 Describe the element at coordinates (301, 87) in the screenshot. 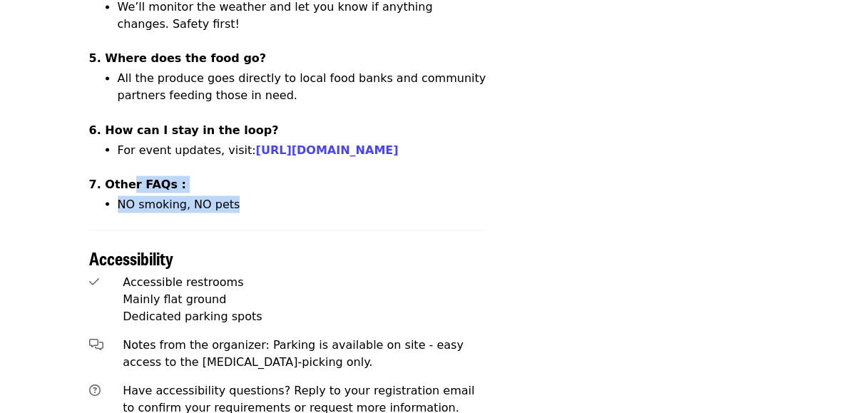

I see `li: All the produce goes directly to local food banks and community partners feeding those in need.` at that location.